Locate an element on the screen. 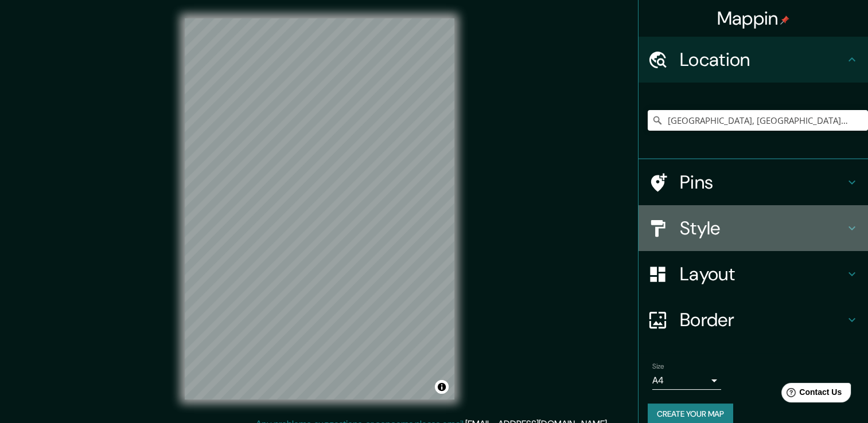 This screenshot has width=868, height=423. input: Pick your city or area is located at coordinates (758, 121).